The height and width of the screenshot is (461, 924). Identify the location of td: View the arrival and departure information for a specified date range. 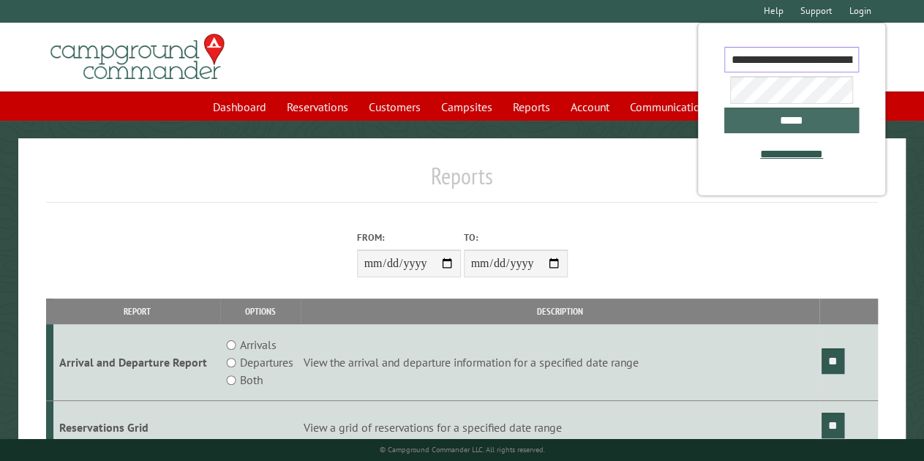
(560, 362).